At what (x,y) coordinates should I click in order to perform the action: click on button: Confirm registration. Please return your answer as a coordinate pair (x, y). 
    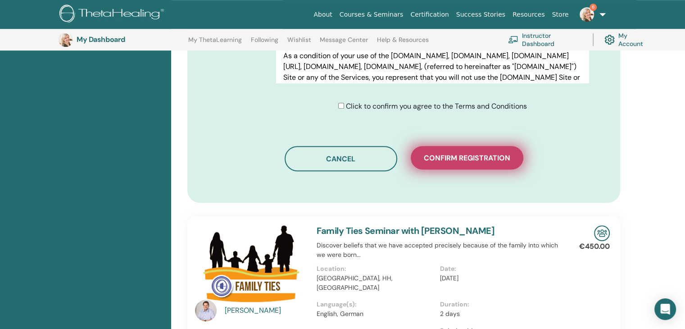
    Looking at the image, I should click on (467, 158).